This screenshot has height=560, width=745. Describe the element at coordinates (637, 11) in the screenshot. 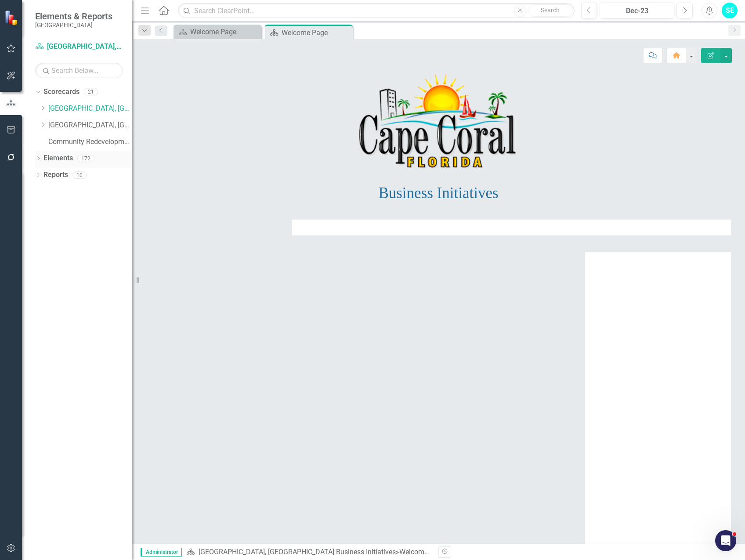

I see `button: Dec-23` at that location.